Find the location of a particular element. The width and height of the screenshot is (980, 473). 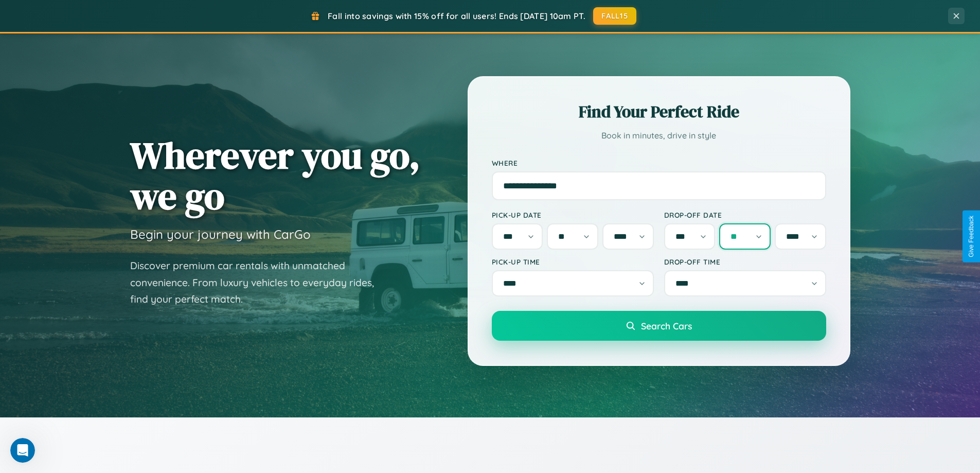

label: Pick-up Time is located at coordinates (572, 261).